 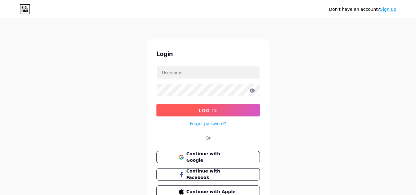 I want to click on a: Sign up, so click(x=388, y=9).